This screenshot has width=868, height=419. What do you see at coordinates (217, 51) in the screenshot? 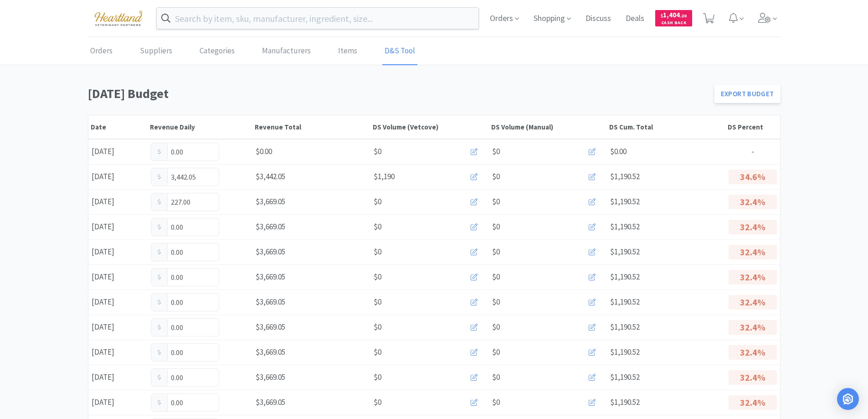
I see `a: Categories` at bounding box center [217, 51].